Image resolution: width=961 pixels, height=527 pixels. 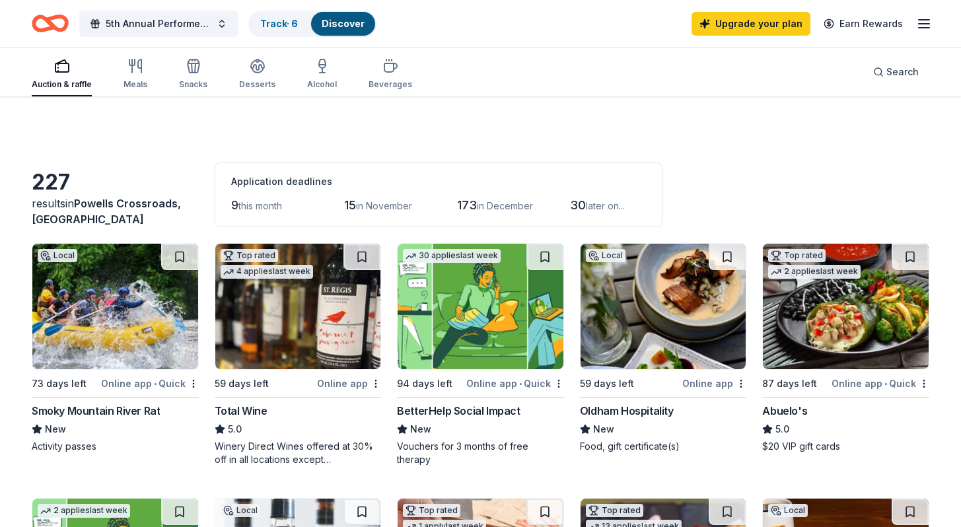 I want to click on div: Total Wine, so click(x=241, y=411).